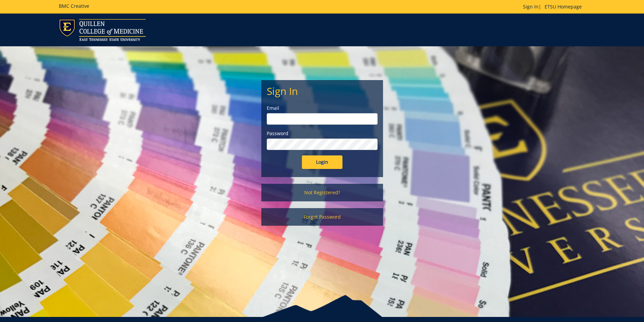  What do you see at coordinates (102, 30) in the screenshot?
I see `img: ETSU logo` at bounding box center [102, 30].